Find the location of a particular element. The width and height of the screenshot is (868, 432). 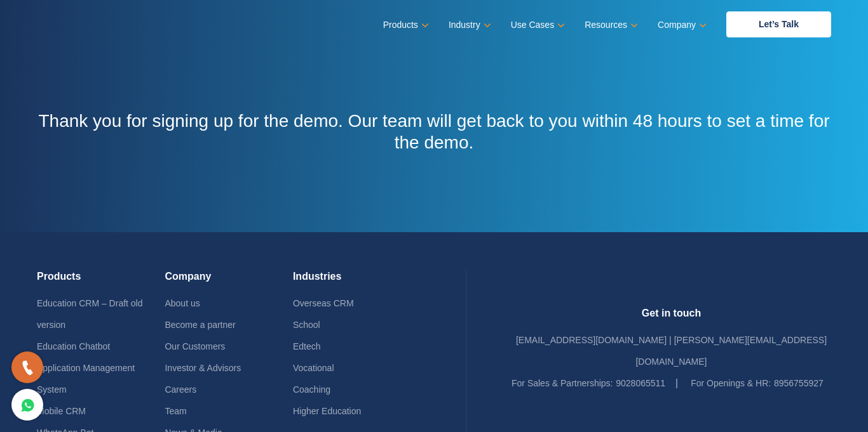

a: Let’s Talk is located at coordinates (778, 24).